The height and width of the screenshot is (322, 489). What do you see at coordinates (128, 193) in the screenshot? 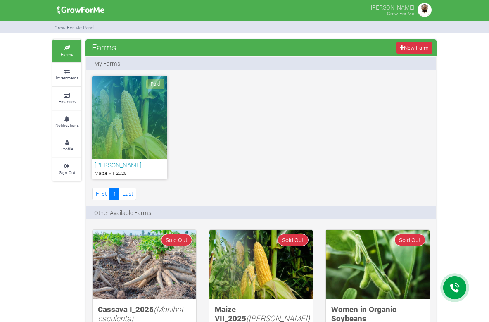
I see `a: Last` at bounding box center [128, 193].